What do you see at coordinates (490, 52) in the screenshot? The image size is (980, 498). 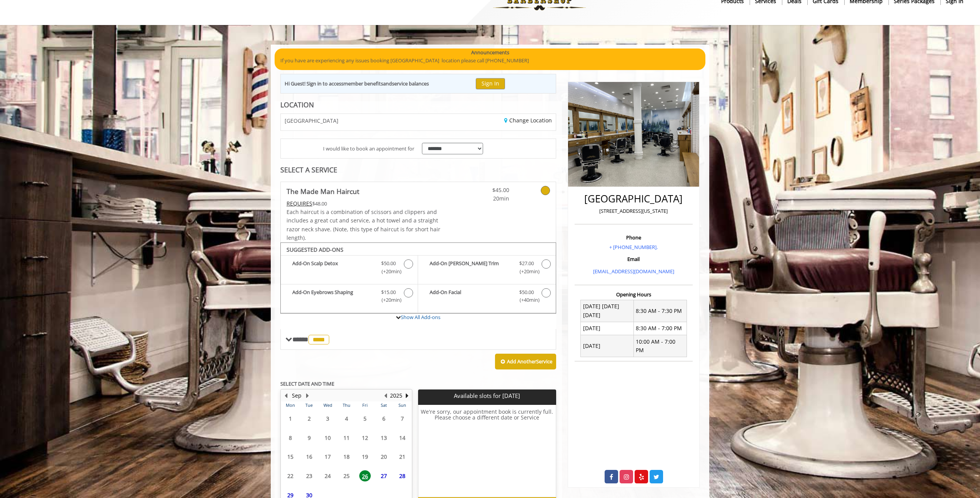 I see `b: Announcements` at bounding box center [490, 52].